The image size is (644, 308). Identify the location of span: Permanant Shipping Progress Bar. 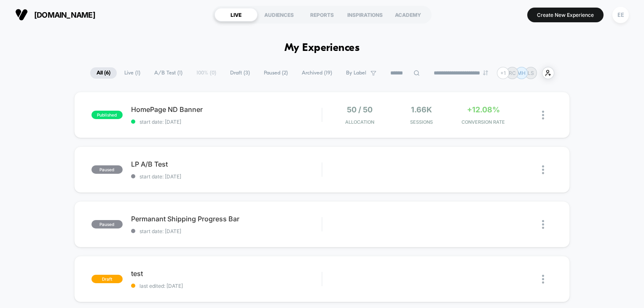
(226, 219).